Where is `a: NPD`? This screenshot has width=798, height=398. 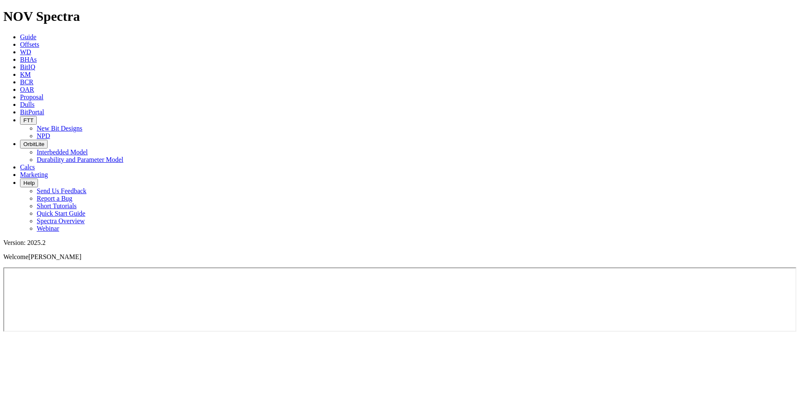 a: NPD is located at coordinates (43, 136).